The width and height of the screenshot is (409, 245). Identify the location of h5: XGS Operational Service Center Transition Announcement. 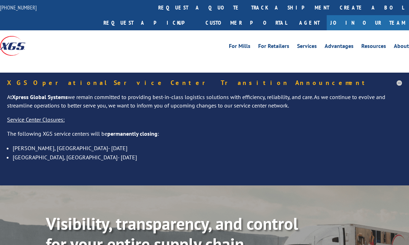
(204, 83).